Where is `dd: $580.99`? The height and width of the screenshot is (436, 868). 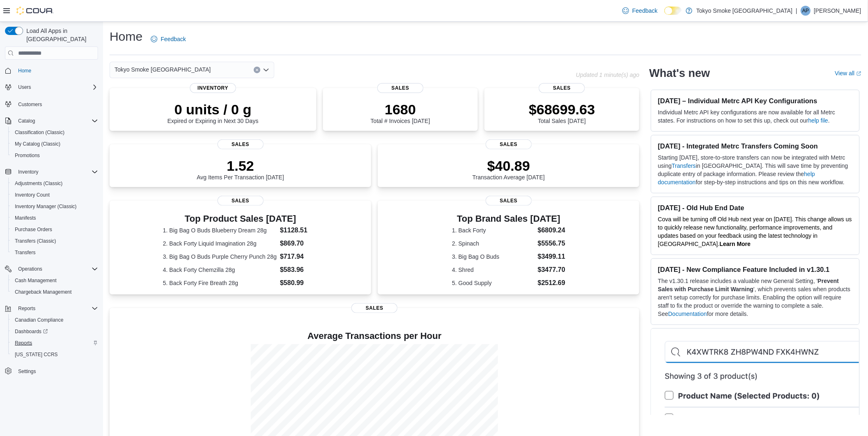 dd: $580.99 is located at coordinates (299, 283).